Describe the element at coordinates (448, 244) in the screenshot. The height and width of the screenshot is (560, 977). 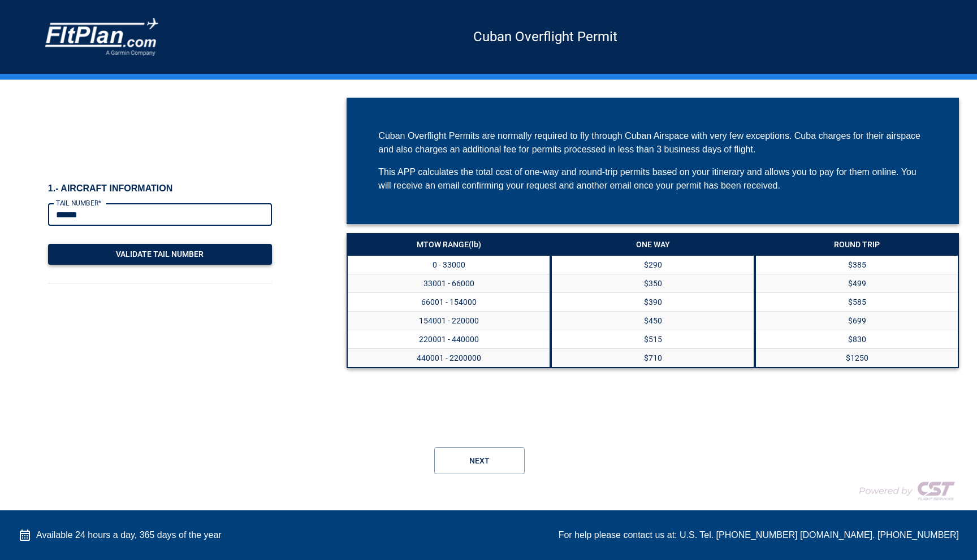
I see `th: MTOW RANGE (lb)` at that location.